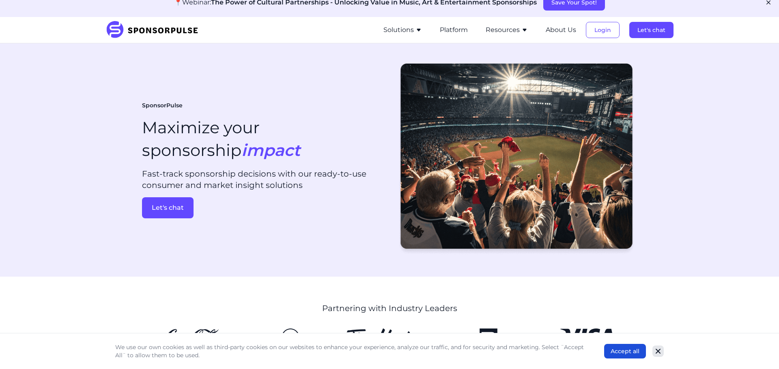  I want to click on span: SponsorPulse, so click(162, 106).